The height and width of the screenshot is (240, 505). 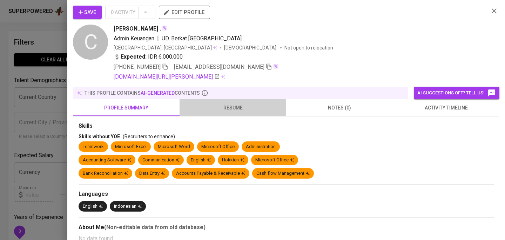 What do you see at coordinates (184, 12) in the screenshot?
I see `span: edit profile` at bounding box center [184, 12].